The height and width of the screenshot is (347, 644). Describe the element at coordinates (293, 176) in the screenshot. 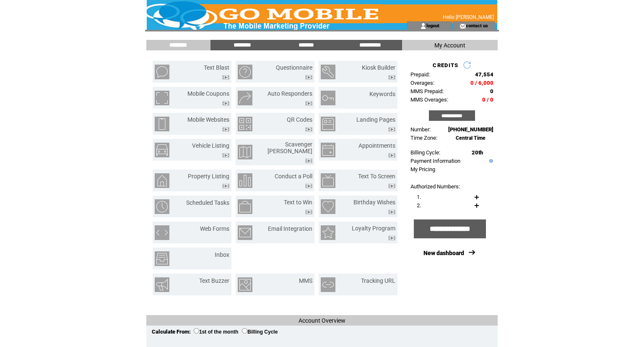

I see `a: Conduct a Poll` at that location.